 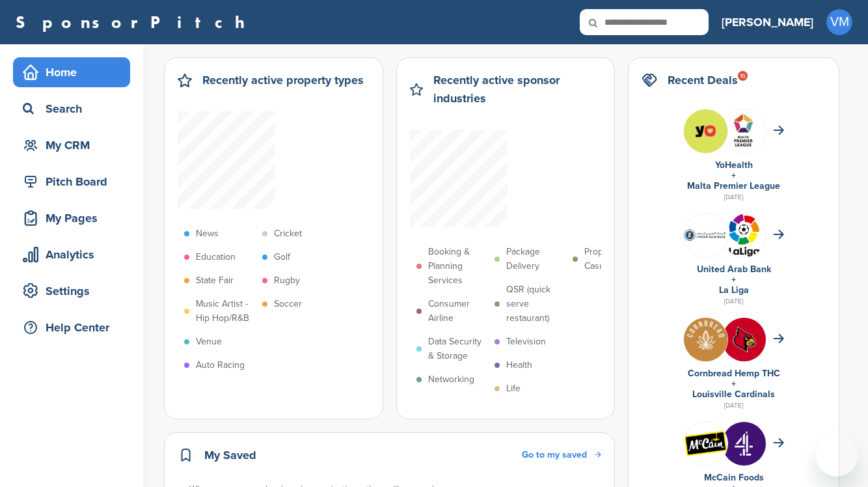 I want to click on p: Consumer Airline, so click(x=458, y=312).